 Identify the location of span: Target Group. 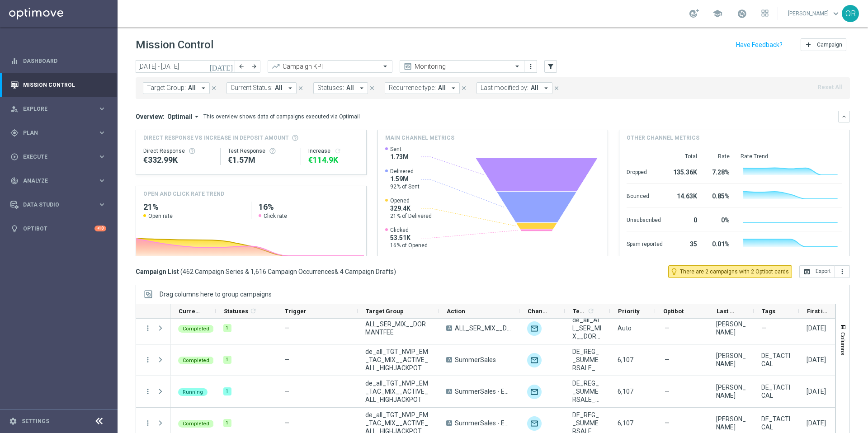
(385, 311).